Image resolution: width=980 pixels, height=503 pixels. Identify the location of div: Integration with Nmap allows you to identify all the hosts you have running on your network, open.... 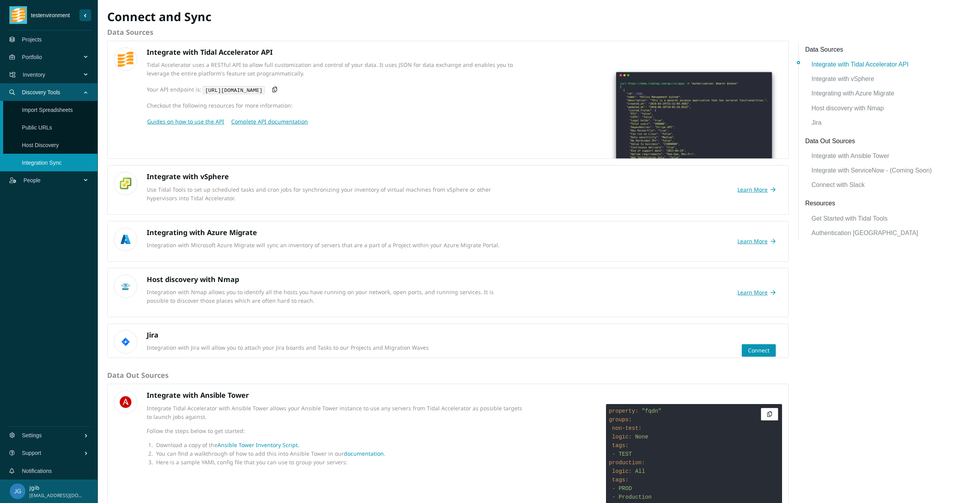
(330, 296).